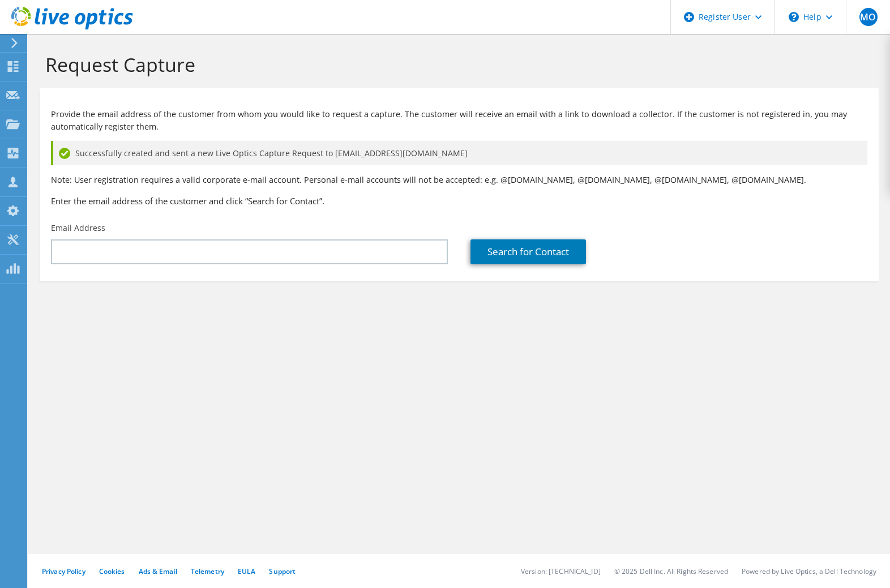  What do you see at coordinates (869, 17) in the screenshot?
I see `span: MO` at bounding box center [869, 17].